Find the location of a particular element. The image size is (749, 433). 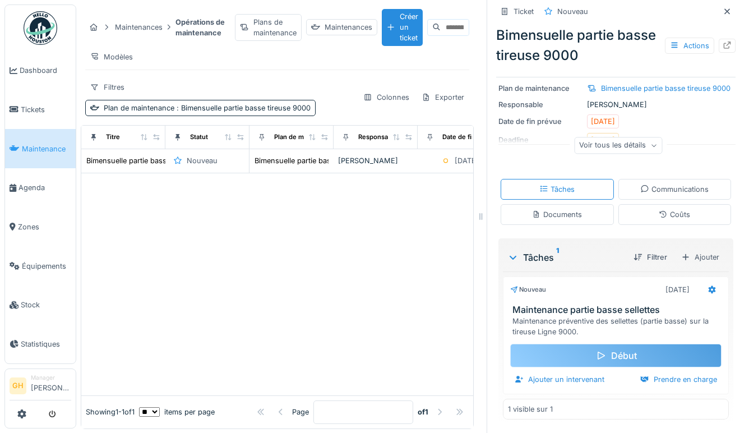

span: Maintenance is located at coordinates (47, 149).